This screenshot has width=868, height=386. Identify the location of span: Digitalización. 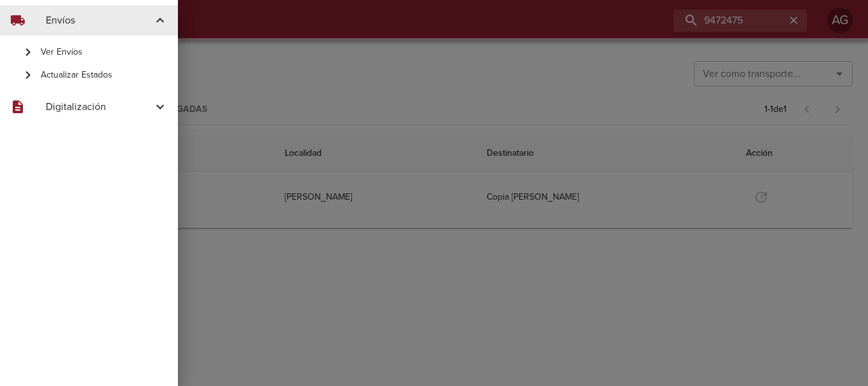
(99, 107).